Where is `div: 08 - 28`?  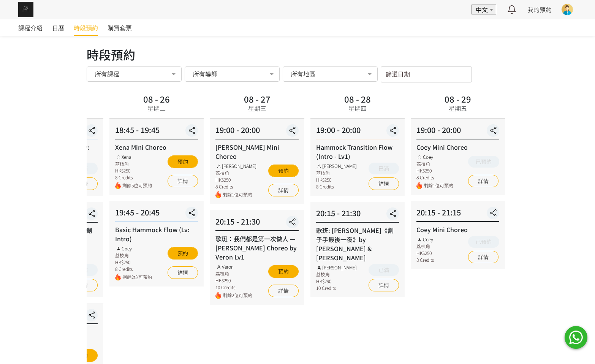 div: 08 - 28 is located at coordinates (357, 99).